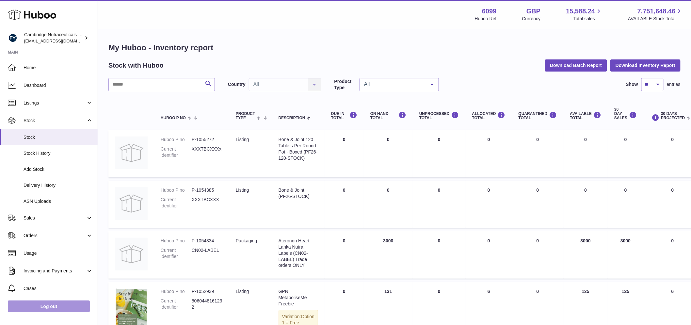  I want to click on div: Bone & Joint 120 Tablets Per Round Pot - Boxed (PF26-120-STOCK), so click(298, 149).